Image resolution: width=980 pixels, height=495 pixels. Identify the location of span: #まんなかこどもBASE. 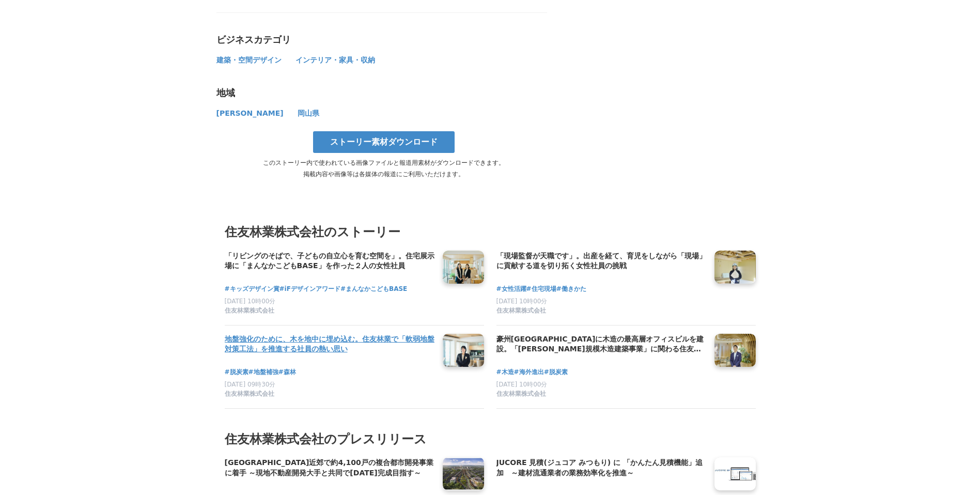
(374, 289).